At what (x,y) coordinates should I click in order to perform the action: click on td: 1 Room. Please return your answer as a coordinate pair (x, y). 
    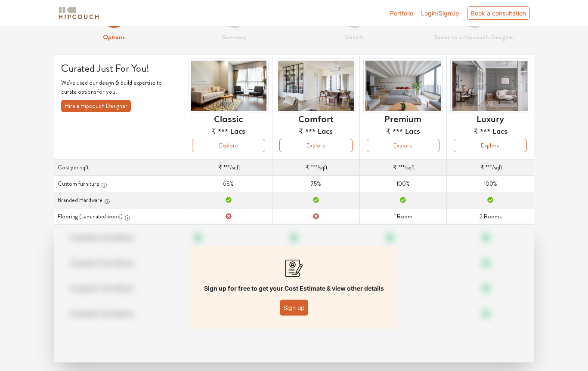
    Looking at the image, I should click on (403, 217).